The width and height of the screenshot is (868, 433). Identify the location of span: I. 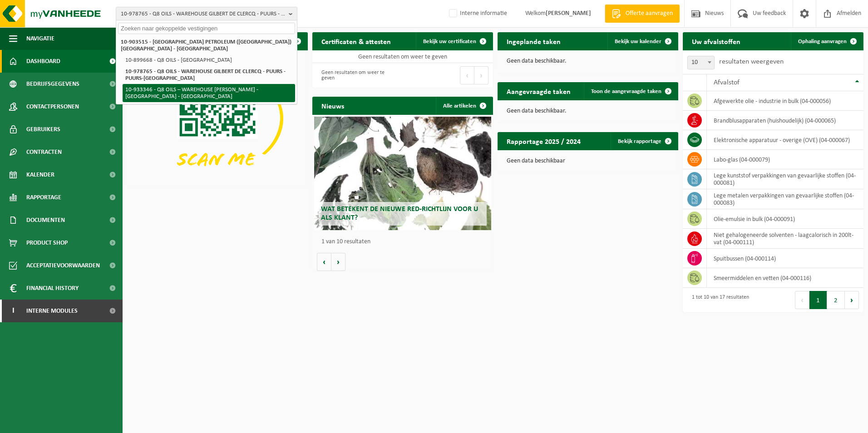
(13, 310).